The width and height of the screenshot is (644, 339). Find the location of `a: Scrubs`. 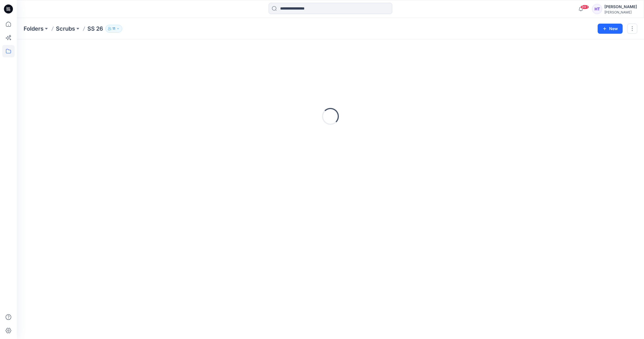

a: Scrubs is located at coordinates (65, 29).